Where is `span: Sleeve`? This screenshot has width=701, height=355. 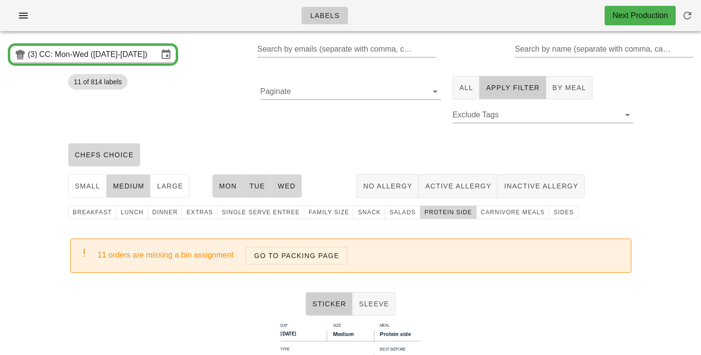 span: Sleeve is located at coordinates (373, 304).